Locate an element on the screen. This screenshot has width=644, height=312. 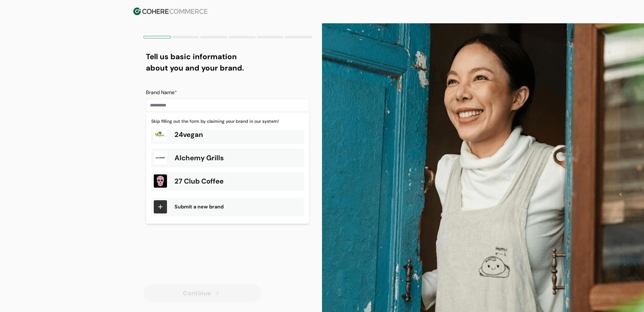
p: Submit a new brand is located at coordinates (199, 207).